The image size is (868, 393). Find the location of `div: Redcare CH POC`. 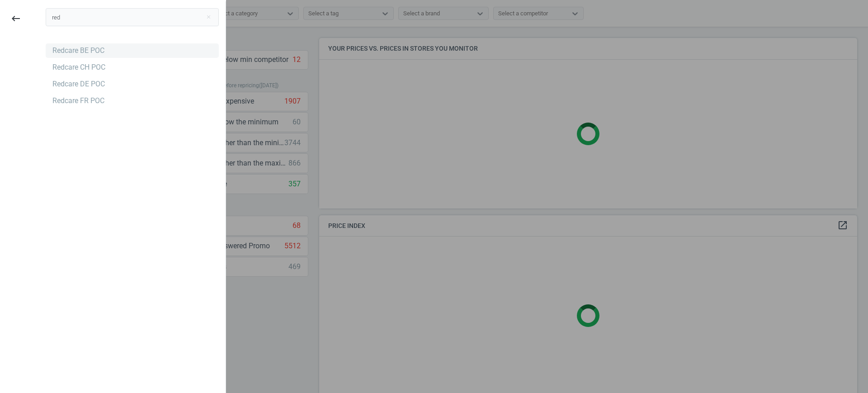

div: Redcare CH POC is located at coordinates (79, 68).